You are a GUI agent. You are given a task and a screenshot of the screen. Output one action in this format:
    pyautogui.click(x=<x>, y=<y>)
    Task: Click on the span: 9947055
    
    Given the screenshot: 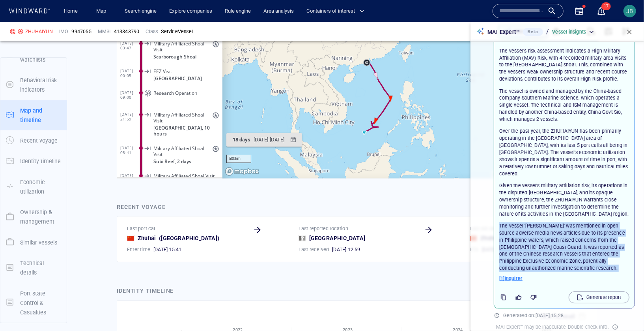 What is the action you would take?
    pyautogui.click(x=82, y=31)
    